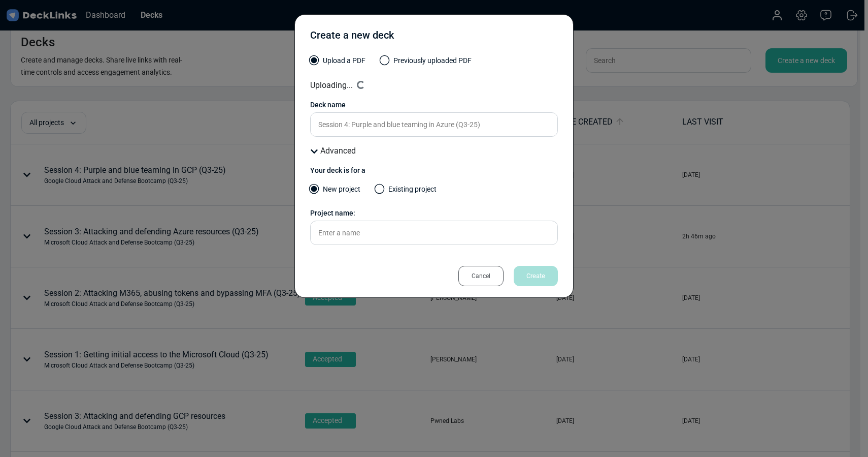 This screenshot has height=457, width=868. I want to click on label: Upload a PDF, so click(338, 63).